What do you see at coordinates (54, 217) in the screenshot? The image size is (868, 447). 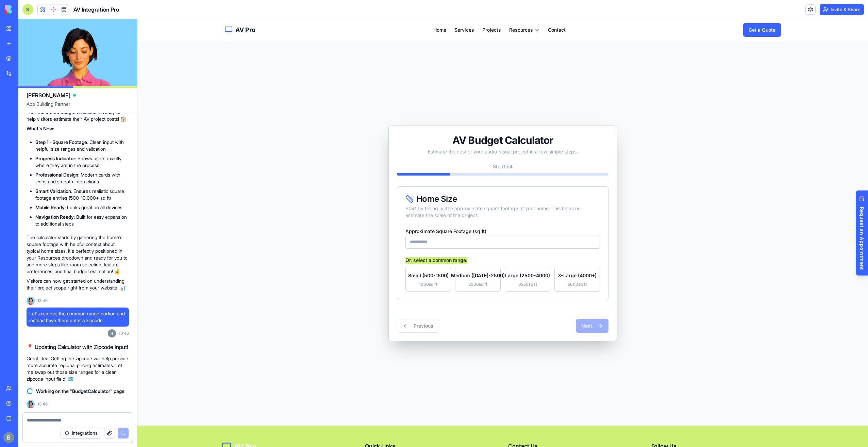 I see `strong: Navigation Ready` at bounding box center [54, 217].